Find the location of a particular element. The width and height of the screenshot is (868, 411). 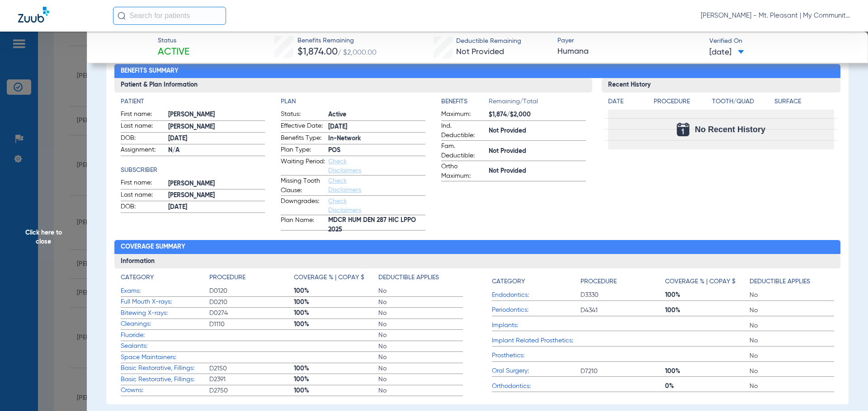

span: Cleanings: is located at coordinates (165, 324).